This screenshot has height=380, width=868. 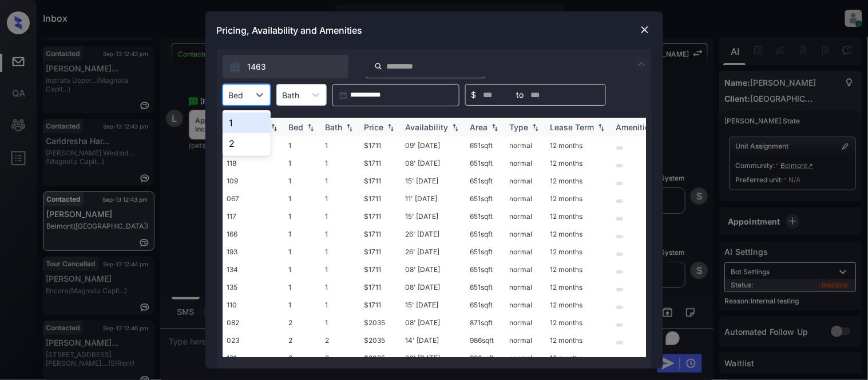 I want to click on span: to, so click(x=520, y=95).